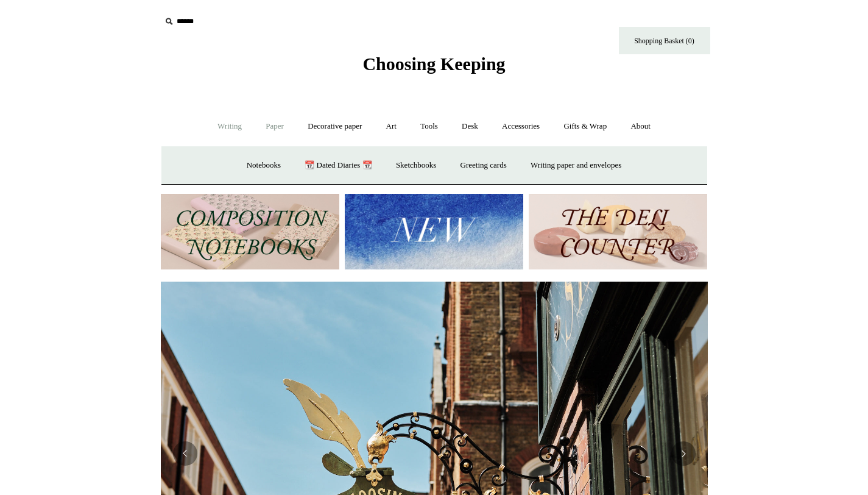 The image size is (868, 495). What do you see at coordinates (429, 126) in the screenshot?
I see `a: Tools` at bounding box center [429, 126].